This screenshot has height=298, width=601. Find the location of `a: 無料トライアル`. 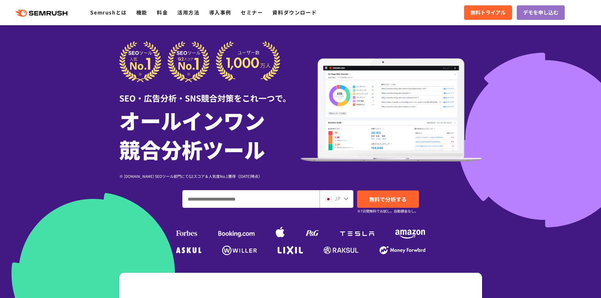

a: 無料トライアル is located at coordinates (488, 13).